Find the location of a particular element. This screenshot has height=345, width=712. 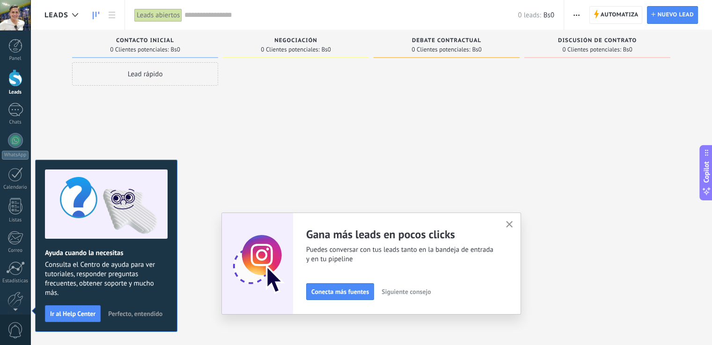

div: Lead rápido is located at coordinates (145, 74).